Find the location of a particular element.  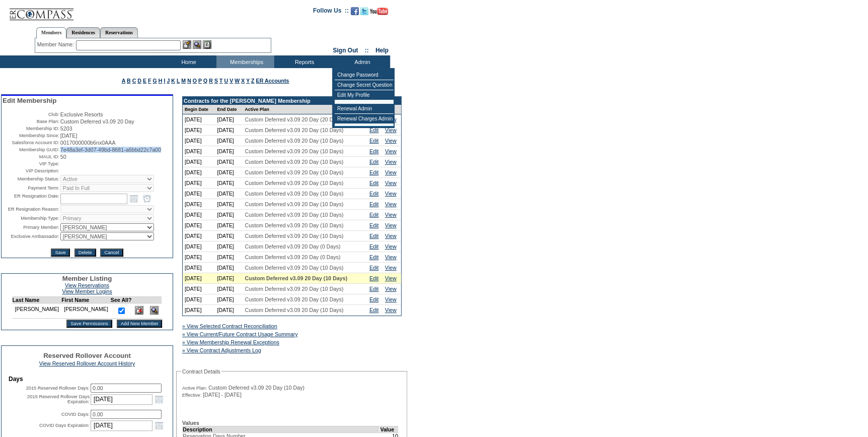

span: 0017000000b6nx0AAA is located at coordinates (88, 143).